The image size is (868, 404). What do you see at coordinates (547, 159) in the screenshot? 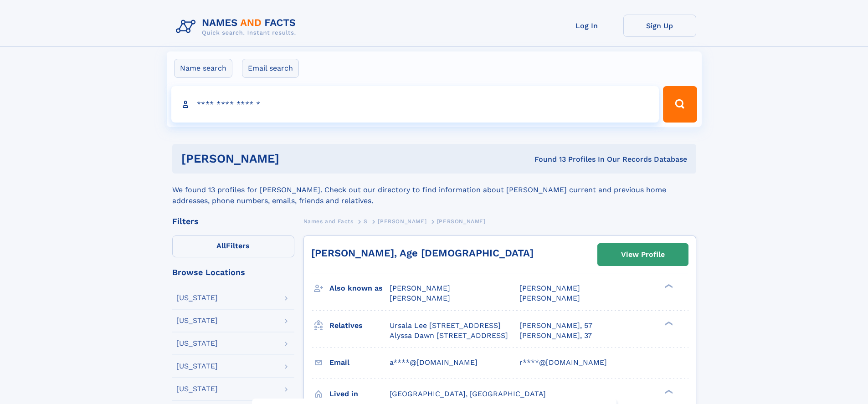
I see `div: Found 13 Profiles In Our Records Database` at bounding box center [547, 159].